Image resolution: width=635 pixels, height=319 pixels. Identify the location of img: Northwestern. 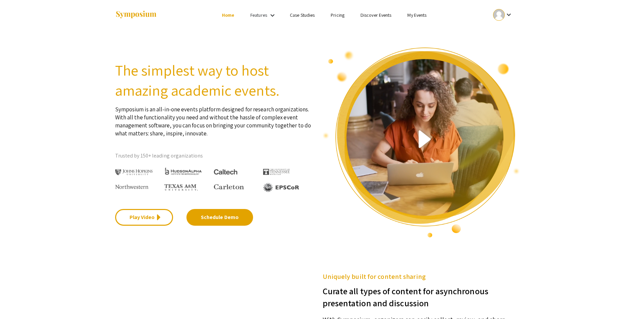
(132, 187).